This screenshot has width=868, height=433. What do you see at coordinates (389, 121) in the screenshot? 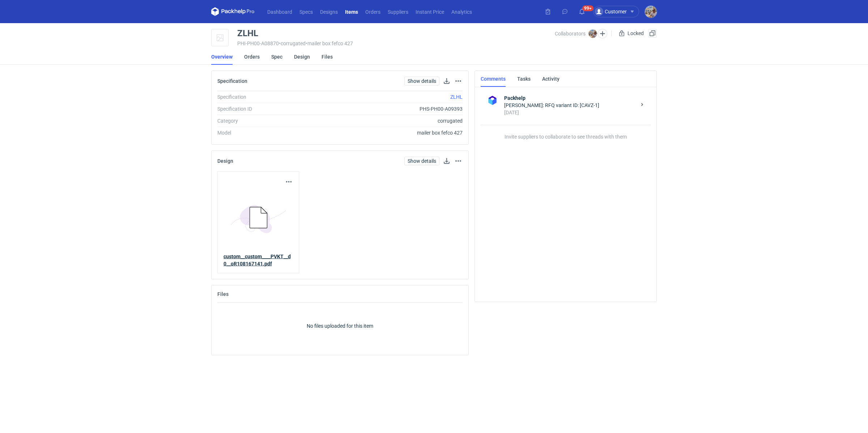
I see `div: corrugated` at bounding box center [389, 121].